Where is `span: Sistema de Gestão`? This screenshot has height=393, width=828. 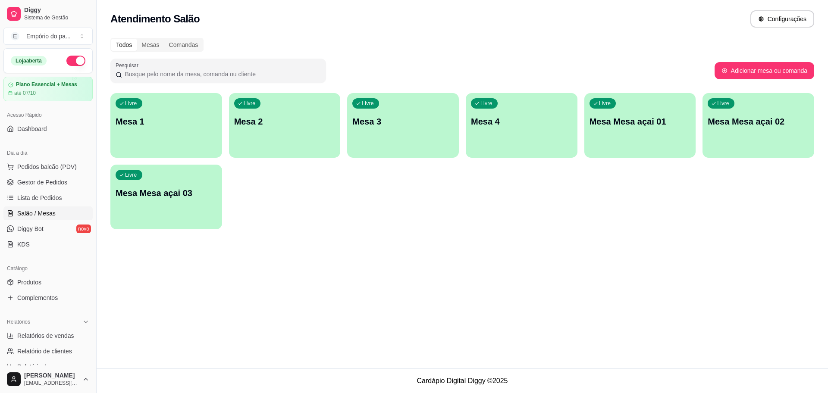 span: Sistema de Gestão is located at coordinates (57, 18).